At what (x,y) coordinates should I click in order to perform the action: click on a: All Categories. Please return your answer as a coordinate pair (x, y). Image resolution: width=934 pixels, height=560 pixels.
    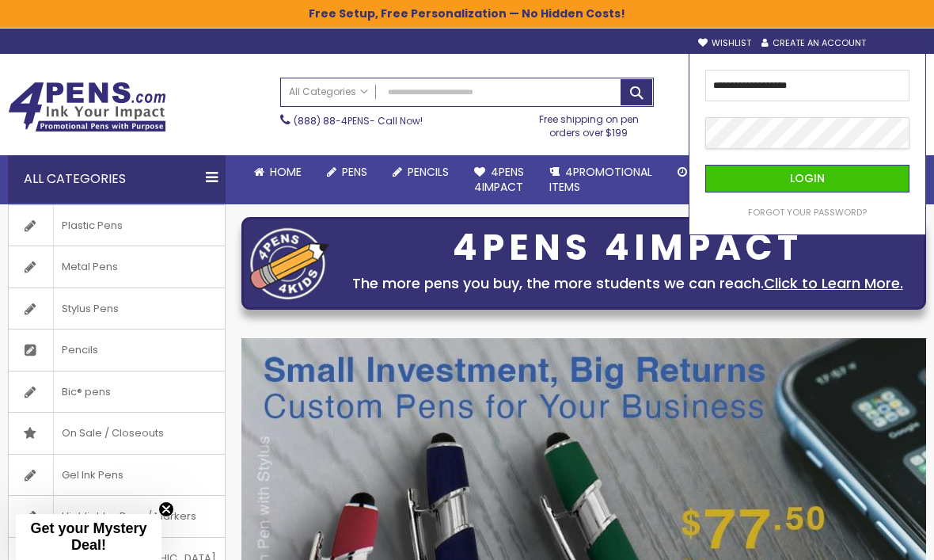
    Looking at the image, I should click on (328, 91).